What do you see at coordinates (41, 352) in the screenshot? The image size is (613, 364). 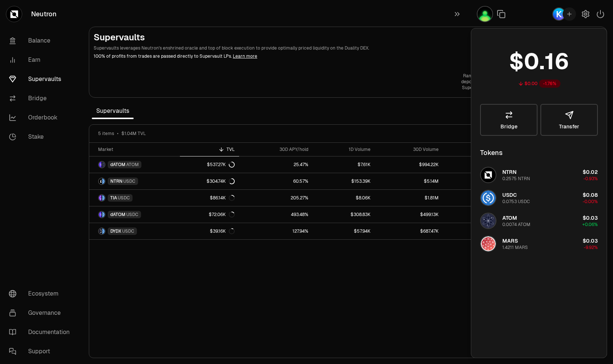 I see `a: Support` at bounding box center [41, 352].